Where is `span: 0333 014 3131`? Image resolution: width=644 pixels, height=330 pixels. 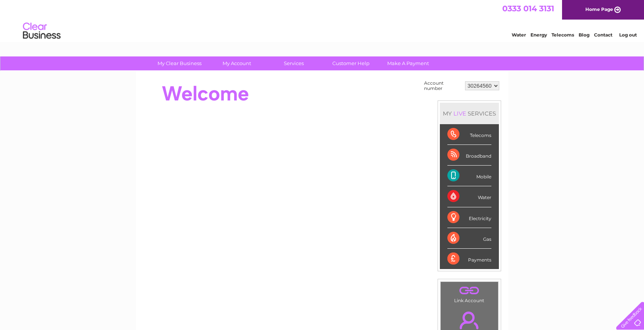 span: 0333 014 3131 is located at coordinates (528, 8).